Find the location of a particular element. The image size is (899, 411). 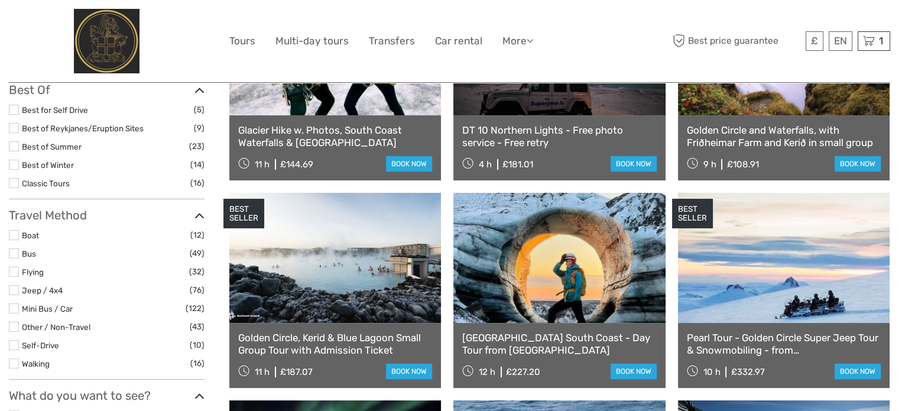

div: EN is located at coordinates (840, 41).